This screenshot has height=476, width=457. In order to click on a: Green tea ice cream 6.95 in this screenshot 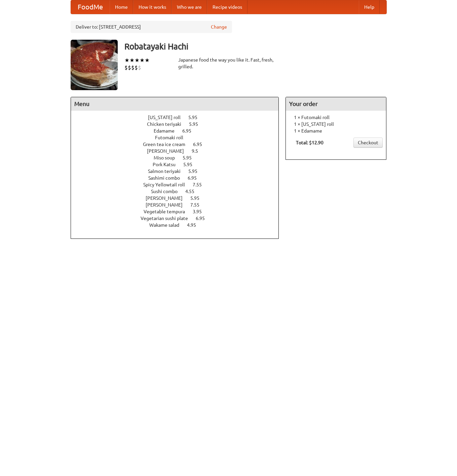, I will do `click(179, 144)`.